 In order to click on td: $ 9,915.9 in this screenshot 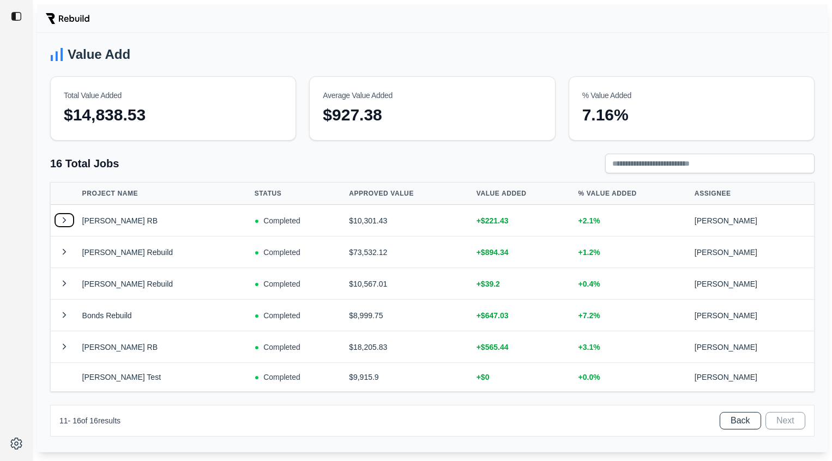, I will do `click(408, 377)`.